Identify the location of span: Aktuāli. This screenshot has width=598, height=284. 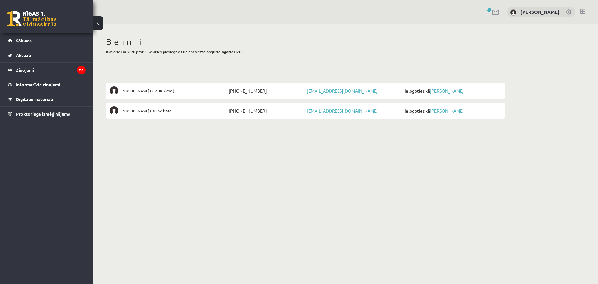
(23, 55).